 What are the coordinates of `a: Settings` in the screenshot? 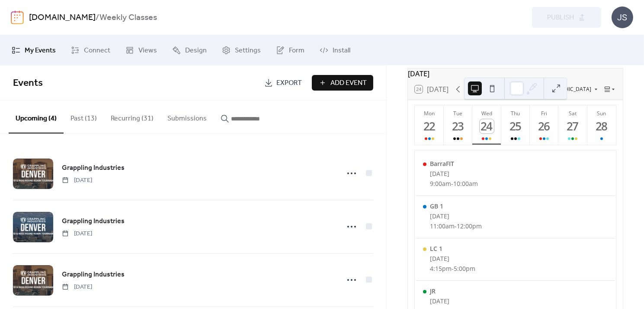 It's located at (241, 50).